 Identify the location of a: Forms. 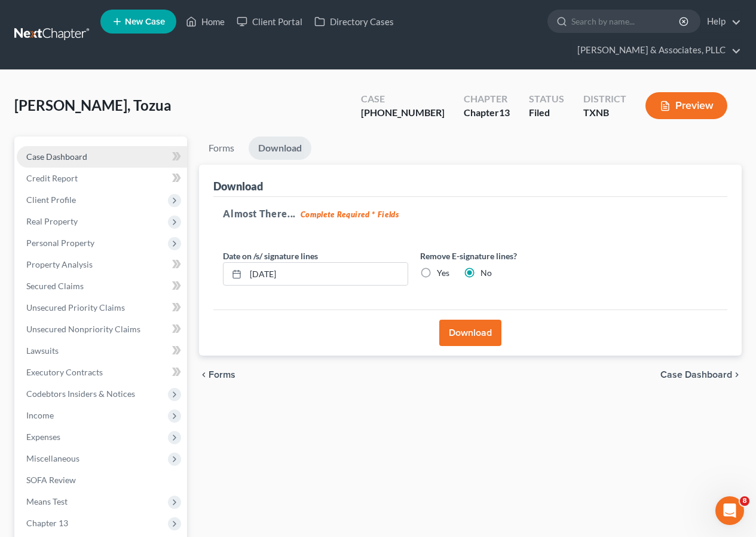
(221, 148).